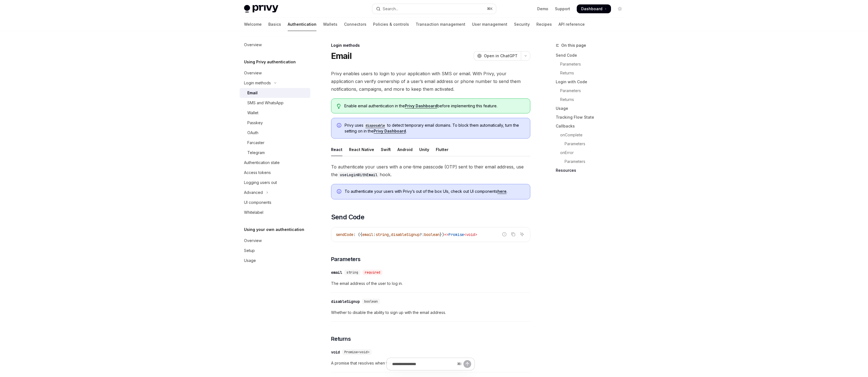 The height and width of the screenshot is (377, 868). I want to click on code: useLoginWithEmail, so click(359, 175).